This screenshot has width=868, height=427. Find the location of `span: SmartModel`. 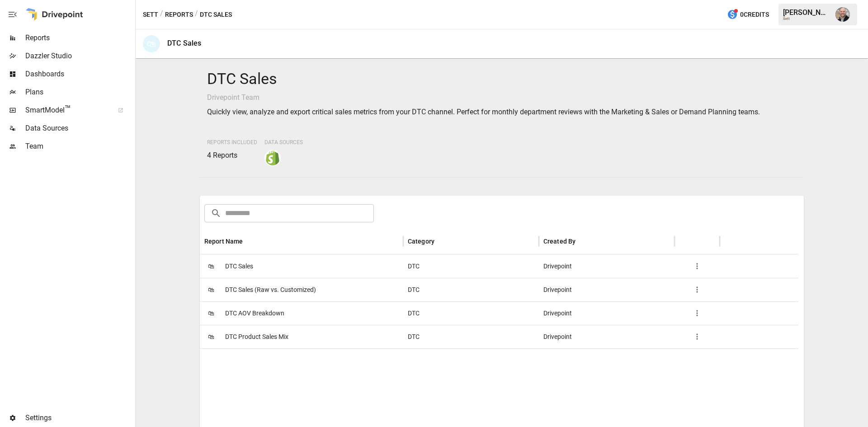

span: SmartModel is located at coordinates (66, 111).